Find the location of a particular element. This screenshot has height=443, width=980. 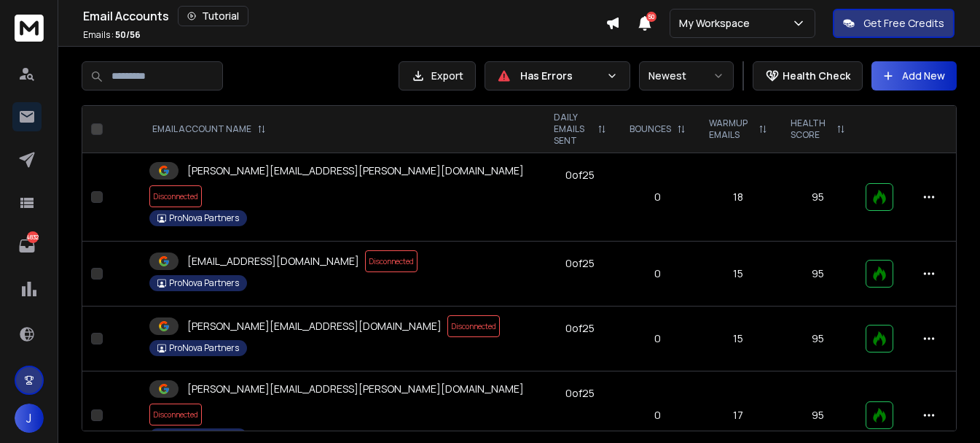

button: Tutorial is located at coordinates (213, 16).